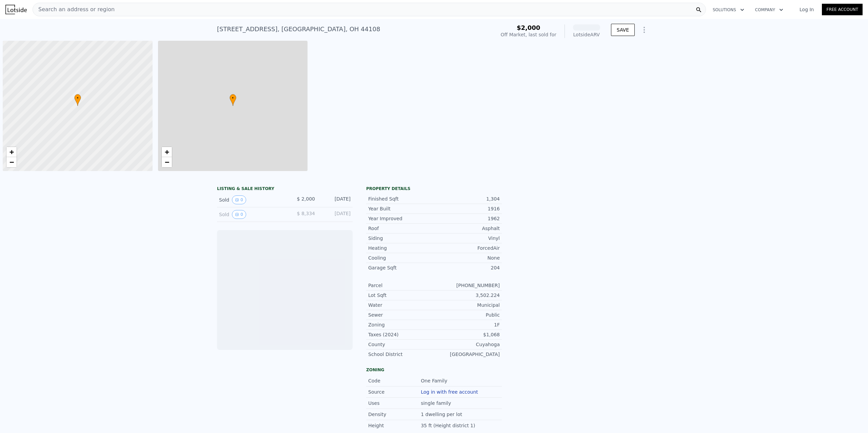 Image resolution: width=868 pixels, height=433 pixels. What do you see at coordinates (395, 392) in the screenshot?
I see `div: Source` at bounding box center [395, 392].